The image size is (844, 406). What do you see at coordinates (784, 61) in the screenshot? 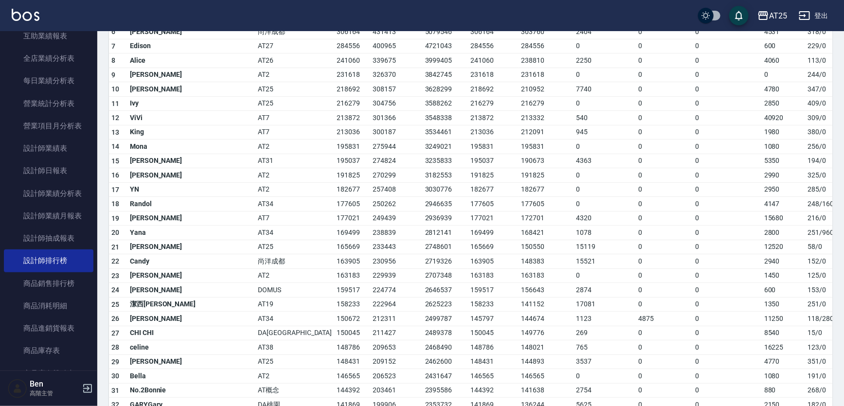
I see `td: 4060` at bounding box center [784, 61].